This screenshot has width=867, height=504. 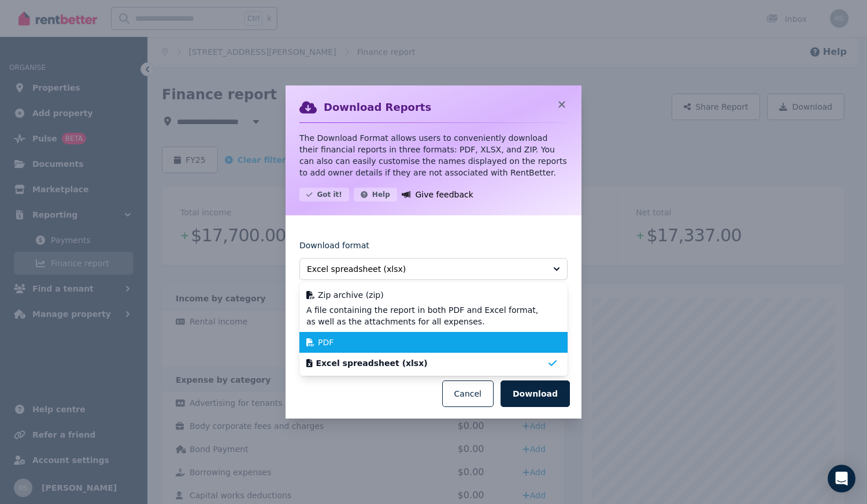 I want to click on button: Help, so click(x=375, y=195).